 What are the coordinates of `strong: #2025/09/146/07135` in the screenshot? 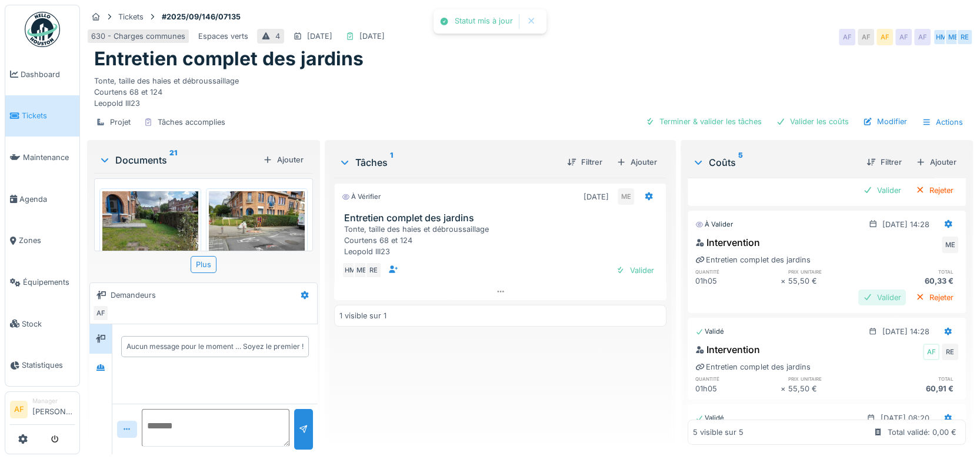 It's located at (201, 16).